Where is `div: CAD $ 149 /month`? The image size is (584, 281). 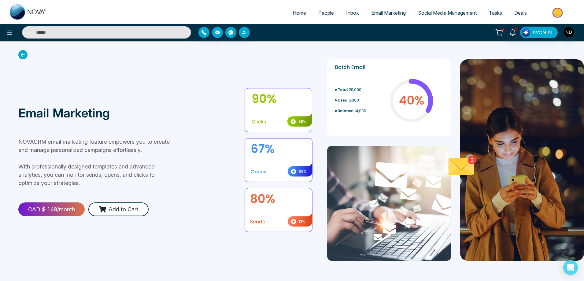 div: CAD $ 149 /month is located at coordinates (51, 209).